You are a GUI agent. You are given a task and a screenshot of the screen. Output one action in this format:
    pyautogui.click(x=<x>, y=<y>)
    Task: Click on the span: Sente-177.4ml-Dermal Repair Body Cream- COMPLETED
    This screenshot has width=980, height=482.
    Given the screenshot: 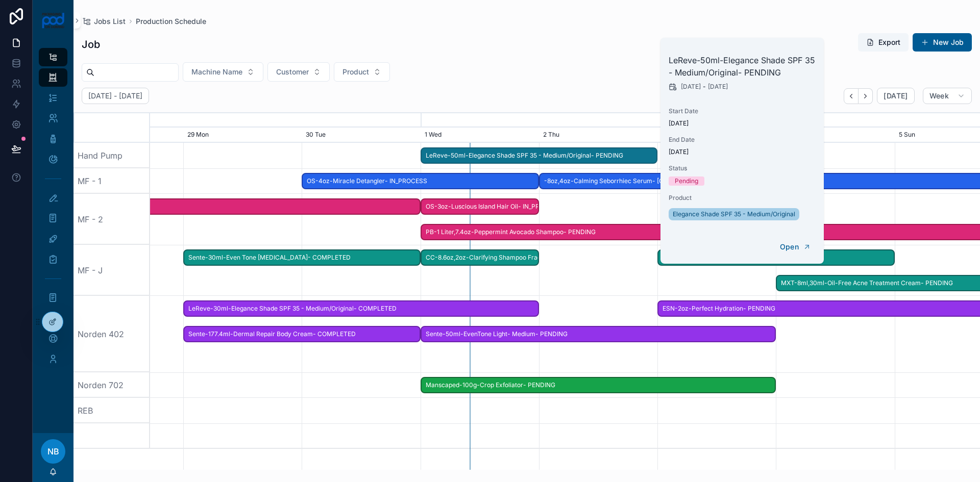 What is the action you would take?
    pyautogui.click(x=302, y=334)
    